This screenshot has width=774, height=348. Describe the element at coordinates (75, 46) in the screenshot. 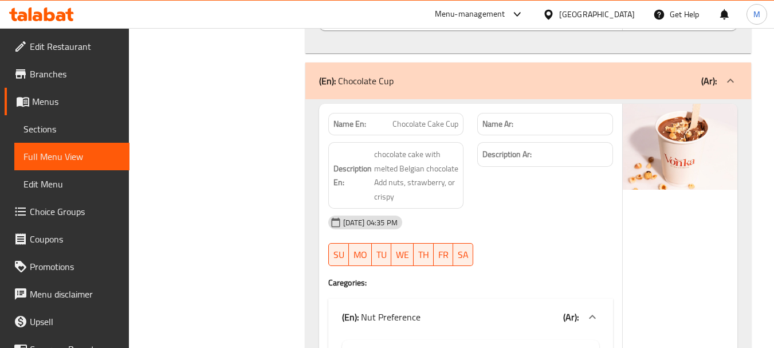

I see `span: Edit Restaurant` at that location.